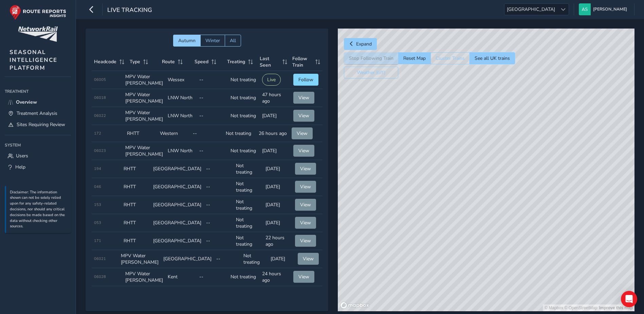 Image resolution: width=644 pixels, height=314 pixels. Describe the element at coordinates (135, 62) in the screenshot. I see `span: Type` at that location.